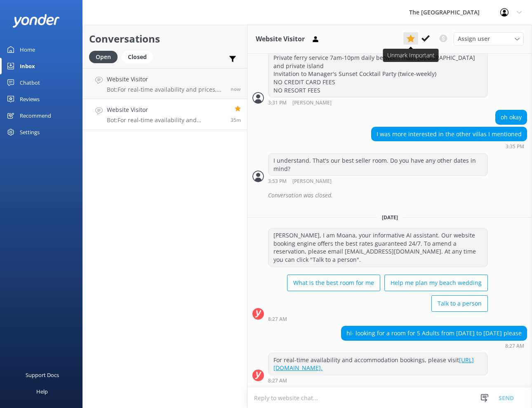  What do you see at coordinates (280, 39) in the screenshot?
I see `h3: Website Visitor` at bounding box center [280, 39].